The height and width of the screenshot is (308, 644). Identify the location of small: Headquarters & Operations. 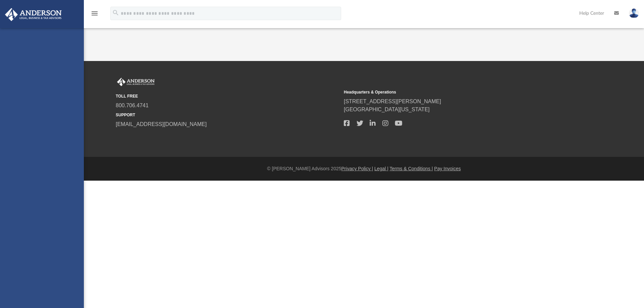
(456, 92).